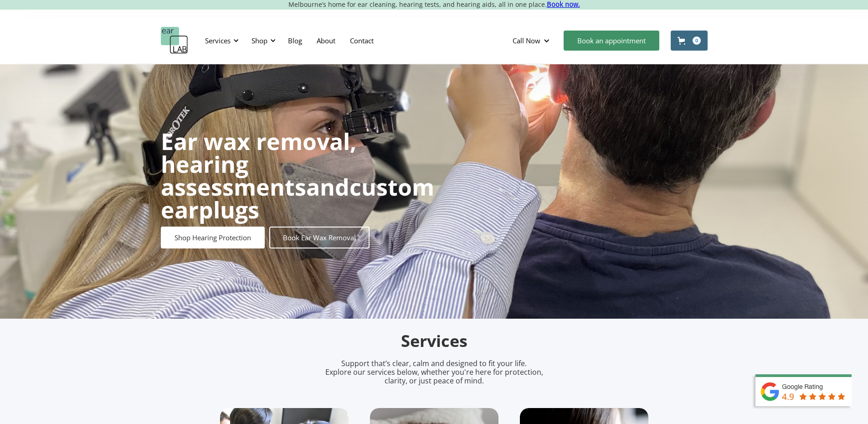 This screenshot has width=868, height=424. I want to click on strong: Ear wax removal, hearing assessments, so click(258, 164).